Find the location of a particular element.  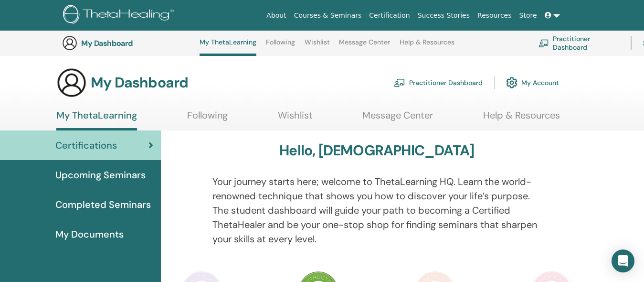

span: Certifications is located at coordinates (86, 145).